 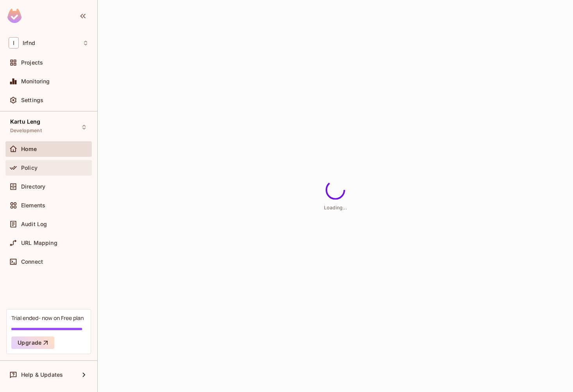 What do you see at coordinates (39, 243) in the screenshot?
I see `span: URL Mapping` at bounding box center [39, 243].